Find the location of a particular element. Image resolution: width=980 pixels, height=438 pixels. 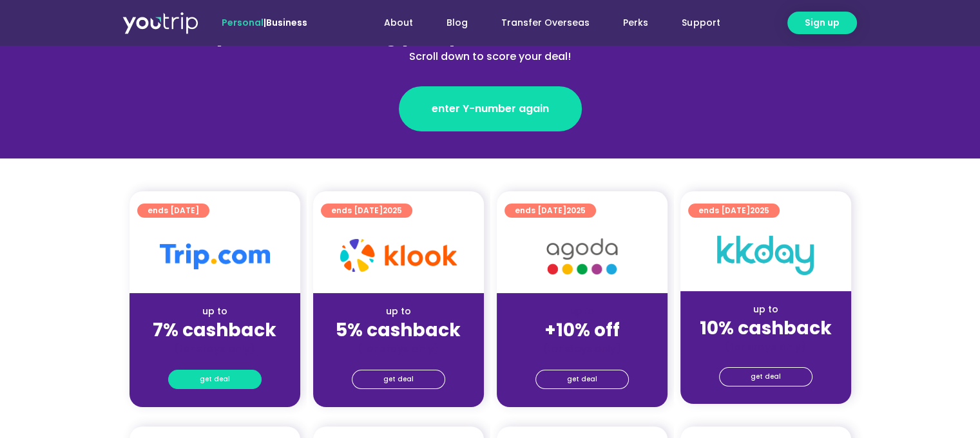

span: up to is located at coordinates (582, 311).